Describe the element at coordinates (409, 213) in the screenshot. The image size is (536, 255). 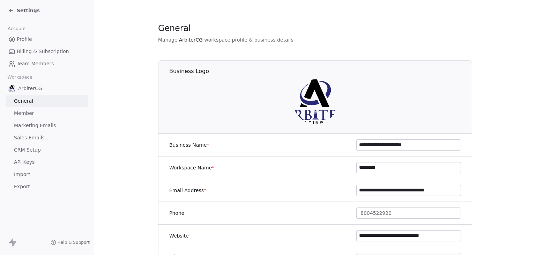
I see `button: 8004522920` at that location.